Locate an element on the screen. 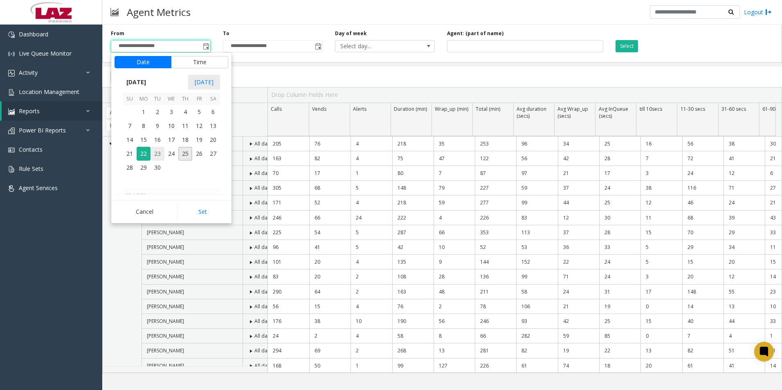  td: 29 is located at coordinates (744, 233).